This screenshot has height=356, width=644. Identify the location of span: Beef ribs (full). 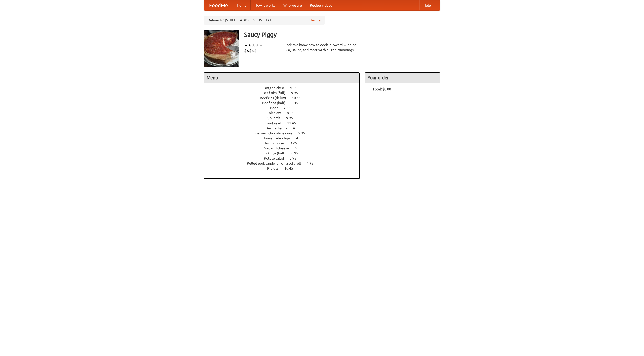
(276, 93).